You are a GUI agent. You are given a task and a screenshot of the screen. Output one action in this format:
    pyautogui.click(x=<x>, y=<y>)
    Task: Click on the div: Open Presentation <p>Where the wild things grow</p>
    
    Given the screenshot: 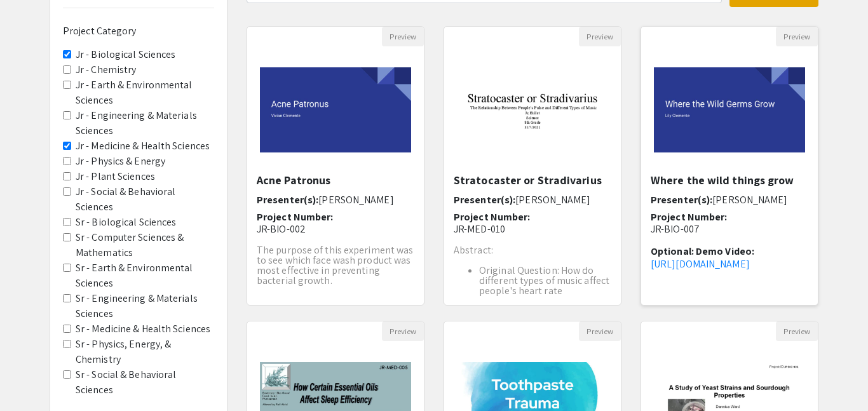 What is the action you would take?
    pyautogui.click(x=729, y=166)
    